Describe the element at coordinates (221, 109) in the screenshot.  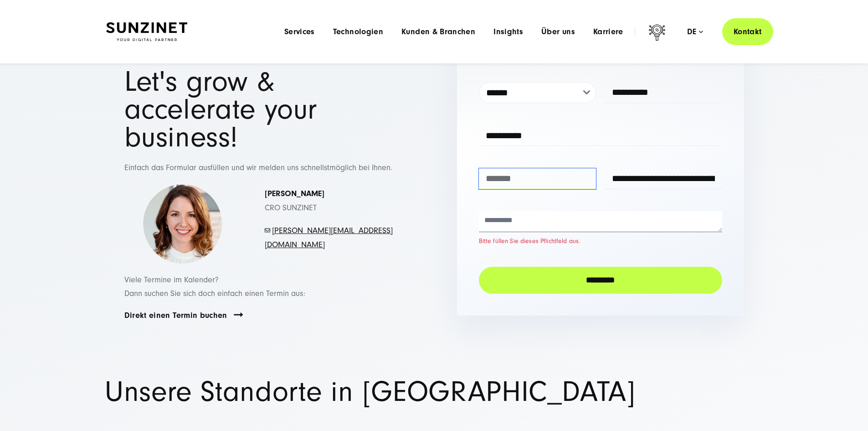
I see `span: Let's grow & accelerate your business!` at that location.